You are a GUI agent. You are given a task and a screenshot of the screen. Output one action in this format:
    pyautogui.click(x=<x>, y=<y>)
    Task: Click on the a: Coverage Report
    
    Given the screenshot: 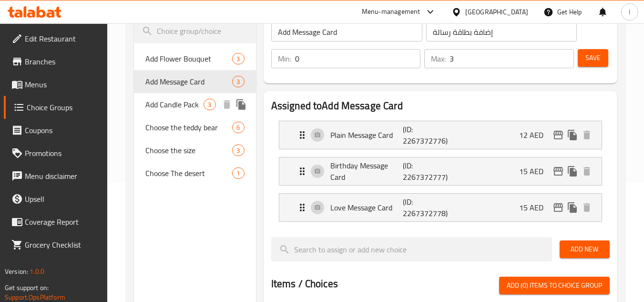 What is the action you would take?
    pyautogui.click(x=56, y=222)
    